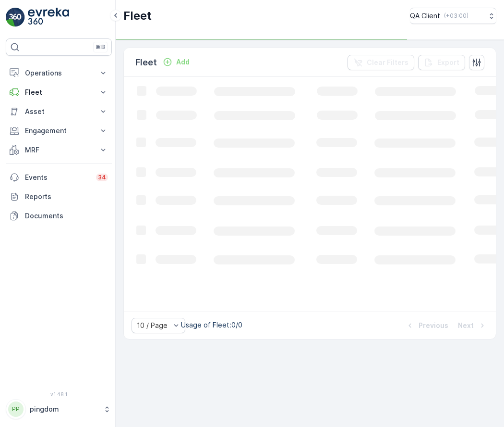 Image resolution: width=504 pixels, height=427 pixels. What do you see at coordinates (48, 17) in the screenshot?
I see `img: logo_light-DOdMpM7g.png` at bounding box center [48, 17].